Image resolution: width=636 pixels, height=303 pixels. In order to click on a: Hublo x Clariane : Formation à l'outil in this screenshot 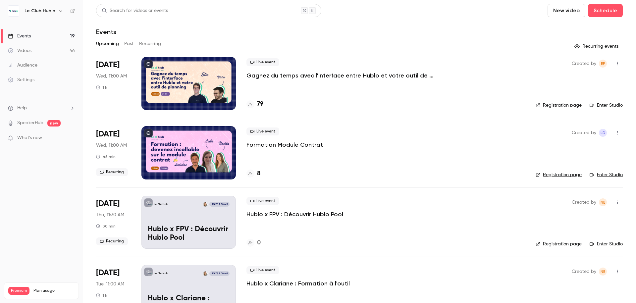, I will do `click(298, 283)`.